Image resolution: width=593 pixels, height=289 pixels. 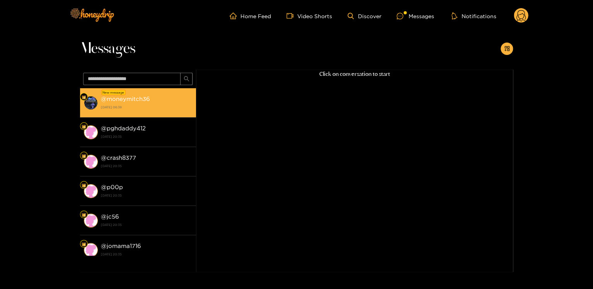 What do you see at coordinates (364, 16) in the screenshot?
I see `a: Discover` at bounding box center [364, 16].